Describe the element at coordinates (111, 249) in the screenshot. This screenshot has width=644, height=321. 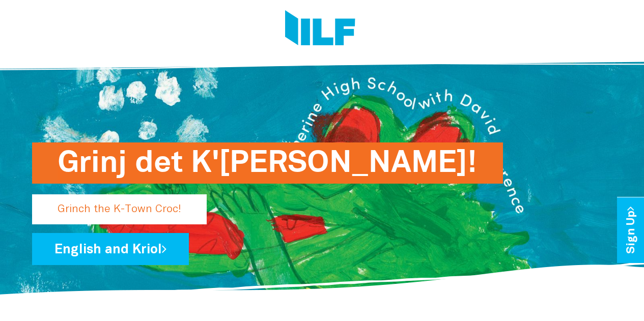
I see `a: English and Kriol` at that location.